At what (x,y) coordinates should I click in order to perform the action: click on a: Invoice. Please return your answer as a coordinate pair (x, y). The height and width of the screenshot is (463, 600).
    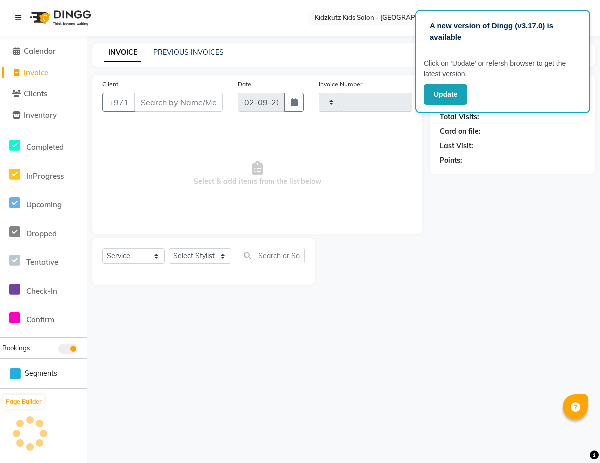
    Looking at the image, I should click on (43, 73).